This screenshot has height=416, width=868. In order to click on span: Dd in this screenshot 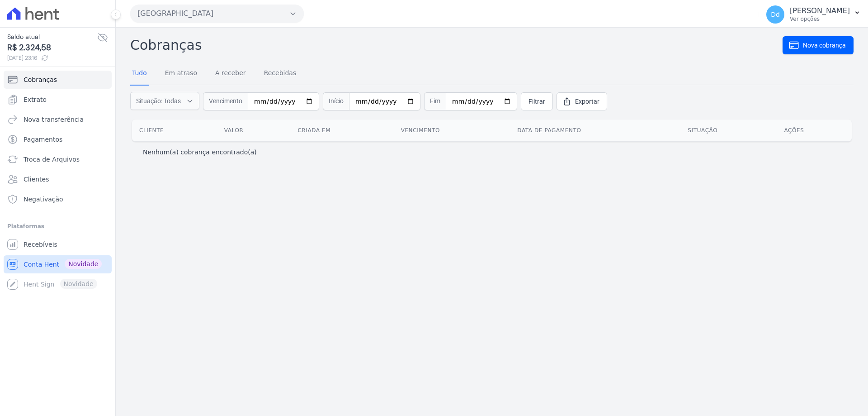, I will do `click(775, 14)`.